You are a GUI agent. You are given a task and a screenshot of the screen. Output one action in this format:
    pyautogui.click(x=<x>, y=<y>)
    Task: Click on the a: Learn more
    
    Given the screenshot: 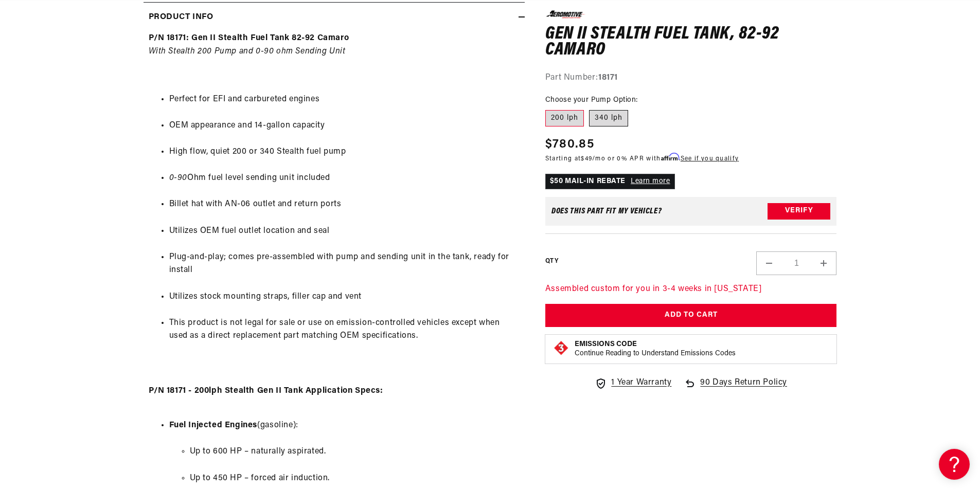 What is the action you would take?
    pyautogui.click(x=650, y=180)
    